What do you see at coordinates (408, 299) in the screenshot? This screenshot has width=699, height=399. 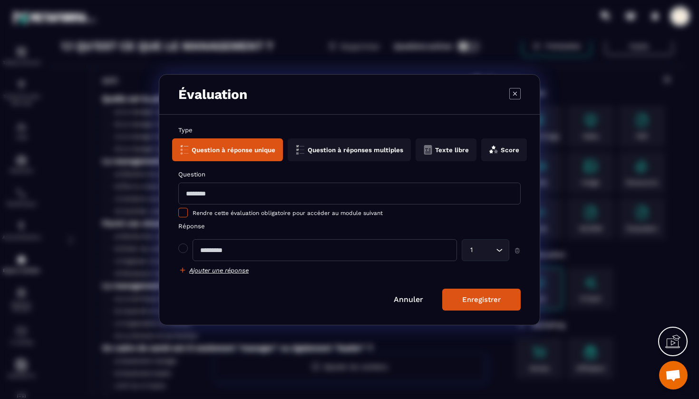 I see `a: Annuler` at bounding box center [408, 299].